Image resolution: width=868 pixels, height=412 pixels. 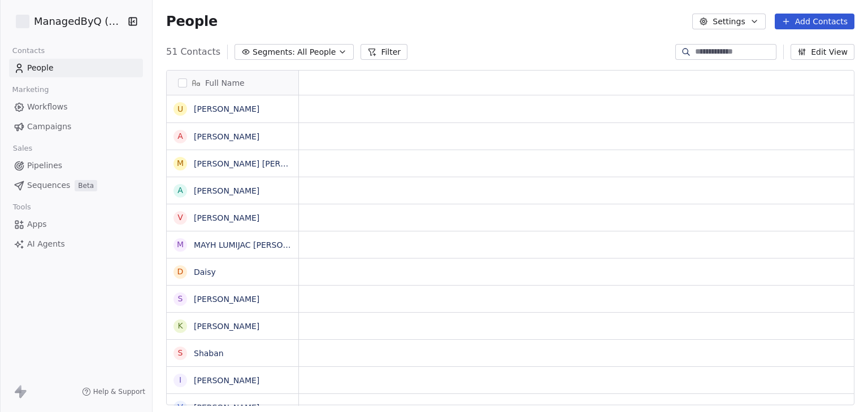 I want to click on span: Segments:, so click(x=273, y=52).